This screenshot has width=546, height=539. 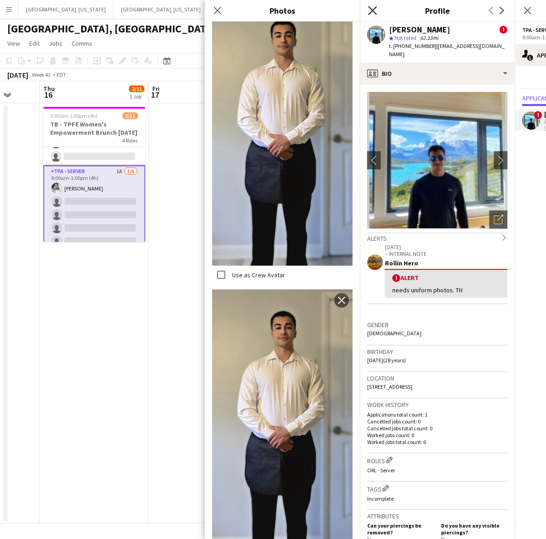 I want to click on span: ORL - Server, so click(x=381, y=470).